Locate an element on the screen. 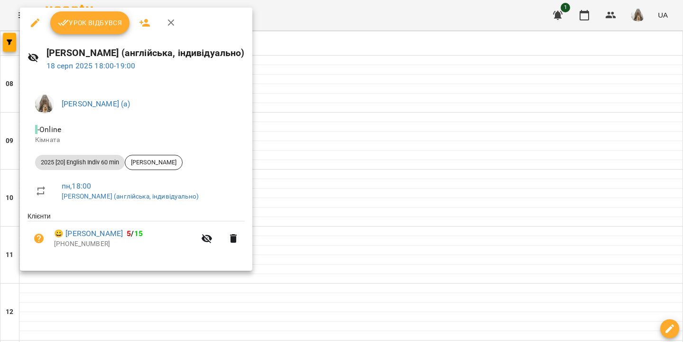 The image size is (683, 342). ul: Клієнти is located at coordinates (136, 235).